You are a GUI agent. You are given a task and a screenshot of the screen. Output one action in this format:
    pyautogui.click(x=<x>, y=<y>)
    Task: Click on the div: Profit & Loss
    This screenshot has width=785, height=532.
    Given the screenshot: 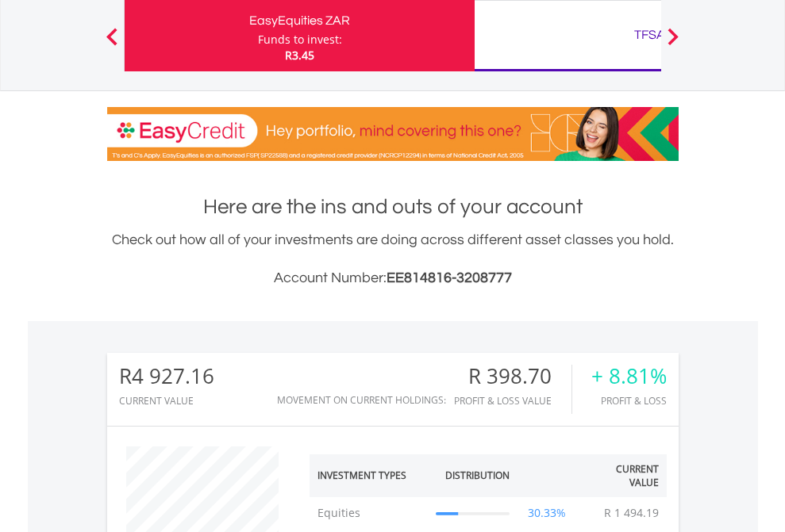 What is the action you would take?
    pyautogui.click(x=629, y=401)
    